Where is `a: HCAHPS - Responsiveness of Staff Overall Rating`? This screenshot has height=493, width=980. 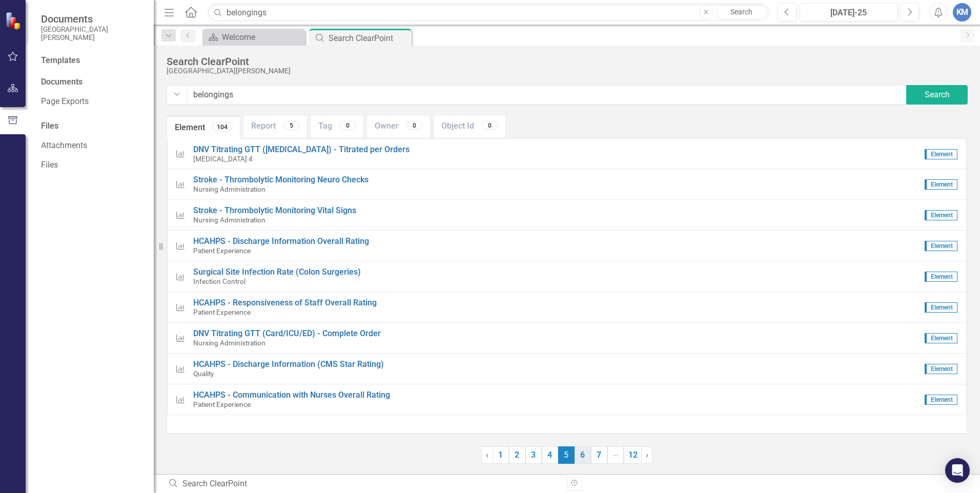
a: HCAHPS - Responsiveness of Staff Overall Rating is located at coordinates (557, 303).